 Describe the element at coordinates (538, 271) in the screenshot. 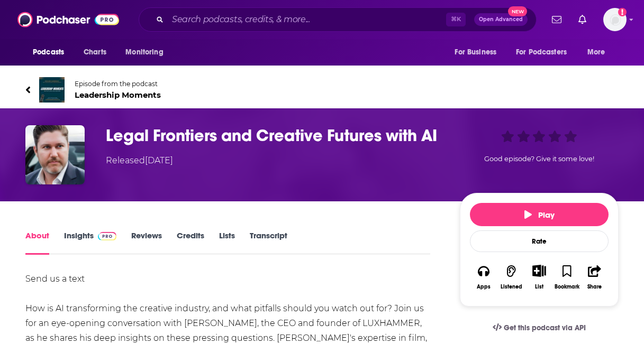

I see `button: Show More Button` at that location.